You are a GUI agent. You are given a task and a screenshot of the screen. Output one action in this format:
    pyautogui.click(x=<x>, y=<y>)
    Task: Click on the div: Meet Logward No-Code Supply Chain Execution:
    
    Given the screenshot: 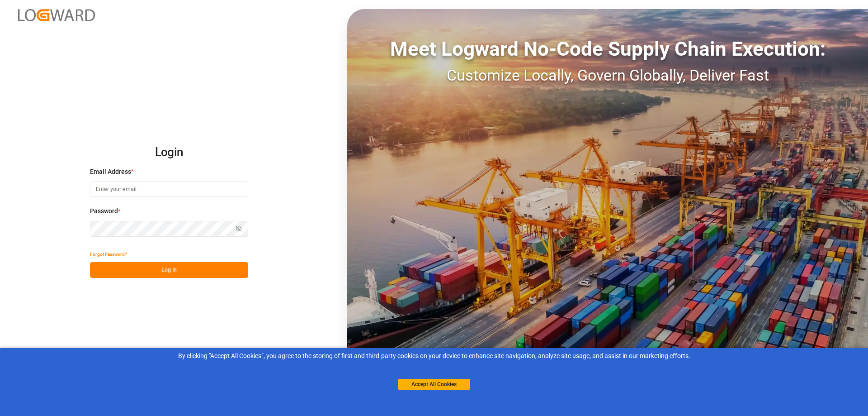 What is the action you would take?
    pyautogui.click(x=608, y=49)
    